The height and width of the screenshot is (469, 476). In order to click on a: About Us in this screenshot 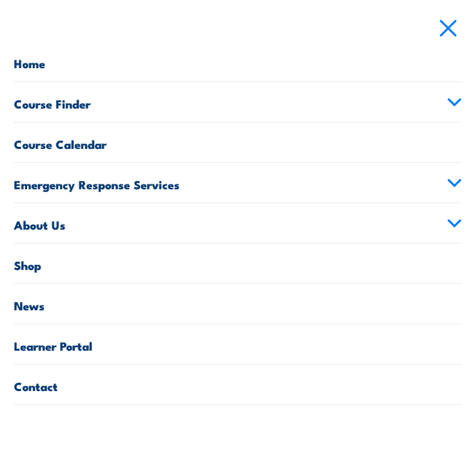, I will do `click(238, 222)`.